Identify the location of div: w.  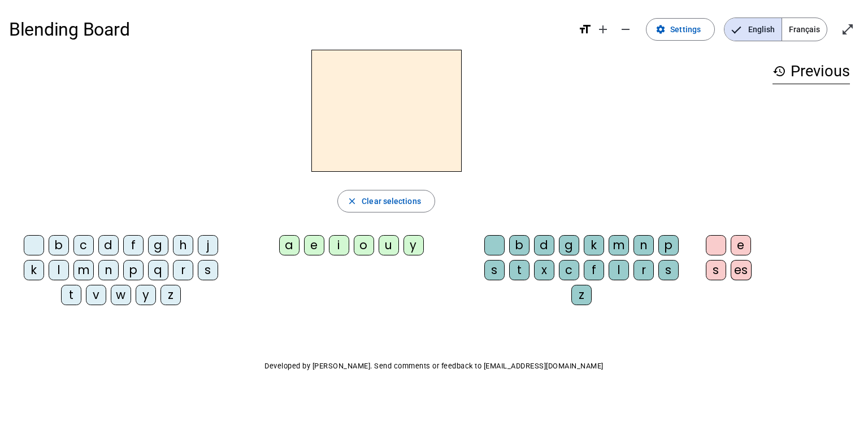
(121, 295).